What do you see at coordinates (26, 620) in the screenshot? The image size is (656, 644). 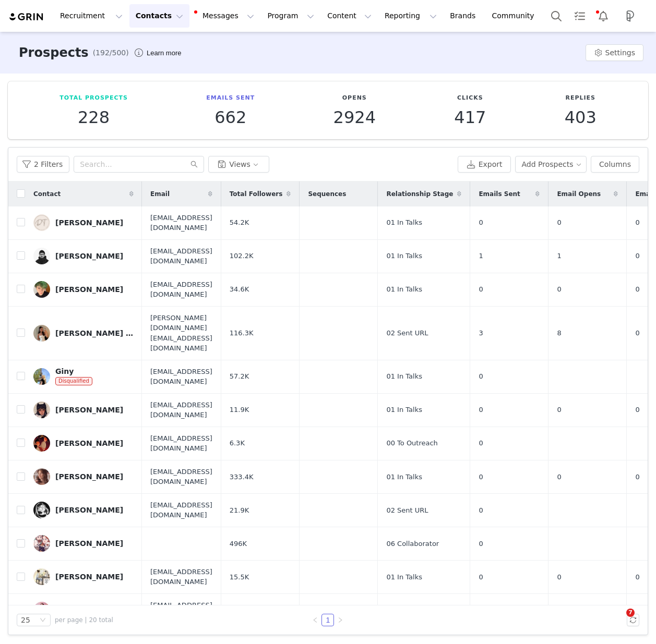 I see `div: 25` at bounding box center [26, 620].